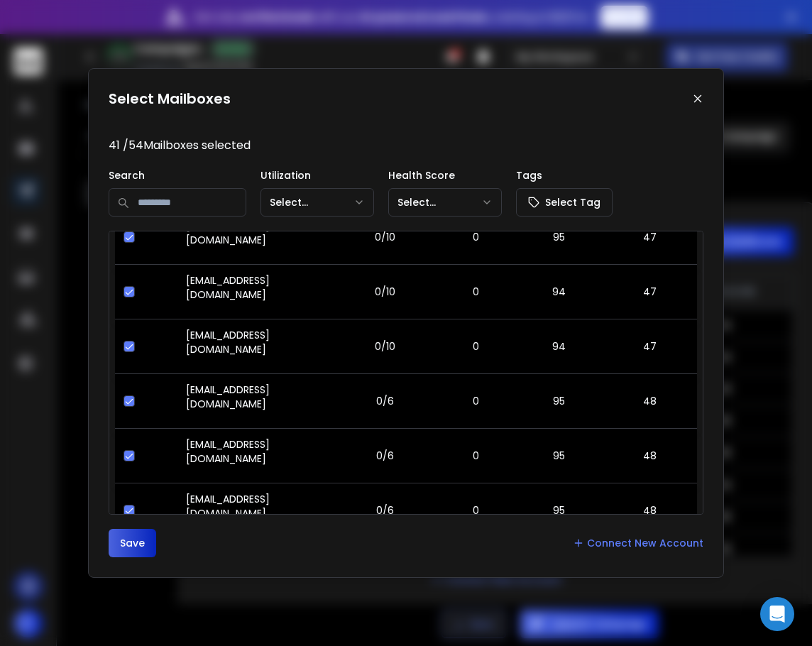 The width and height of the screenshot is (812, 646). I want to click on button: Select Tag, so click(564, 202).